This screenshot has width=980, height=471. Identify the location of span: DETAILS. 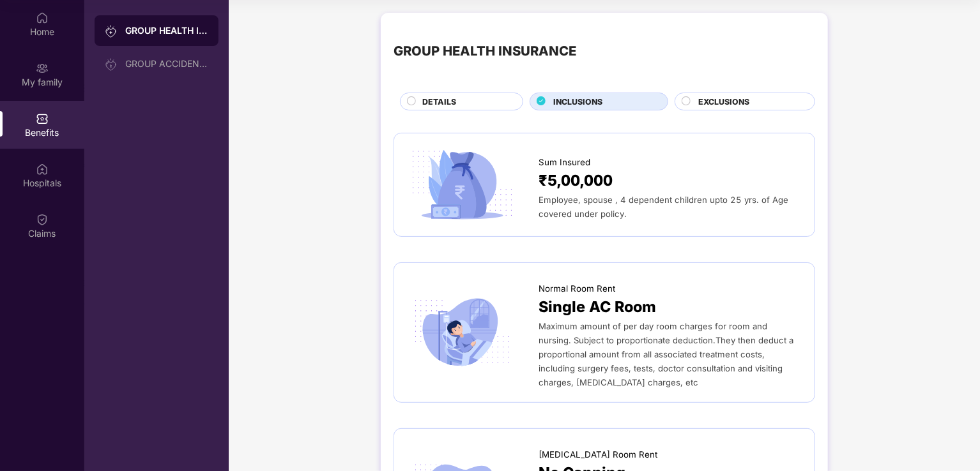
(439, 101).